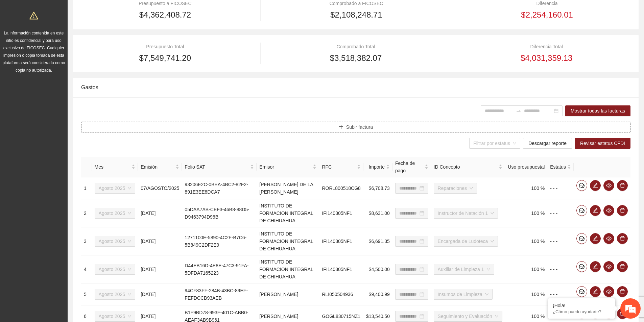 This screenshot has height=322, width=644. I want to click on div: Presupuesto Total, so click(165, 47).